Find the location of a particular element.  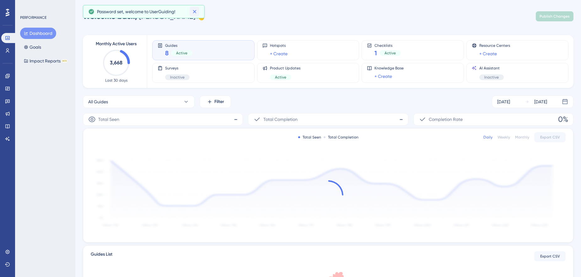

span: Guides is located at coordinates (179, 45).